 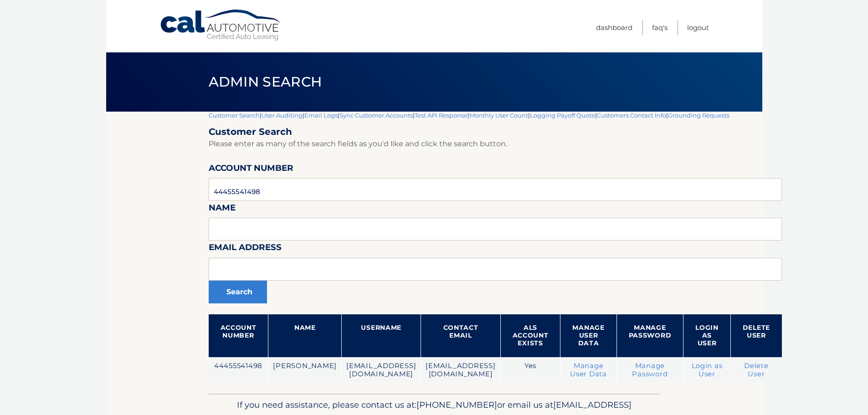 What do you see at coordinates (614, 27) in the screenshot?
I see `a: Dashboard` at bounding box center [614, 27].